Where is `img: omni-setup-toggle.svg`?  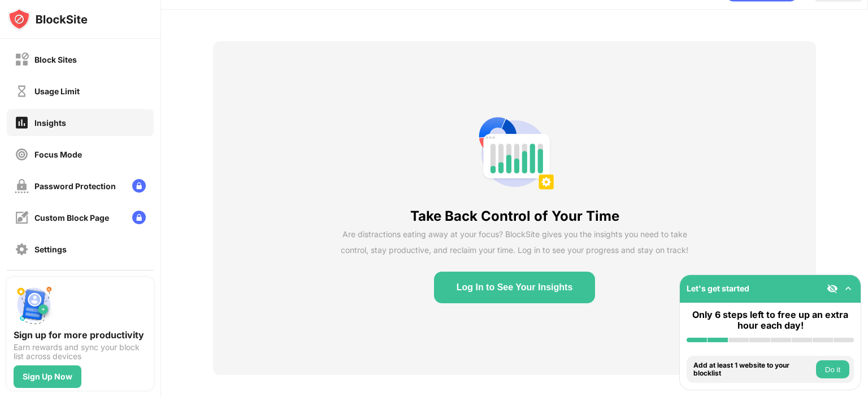
img: omni-setup-toggle.svg is located at coordinates (848, 289).